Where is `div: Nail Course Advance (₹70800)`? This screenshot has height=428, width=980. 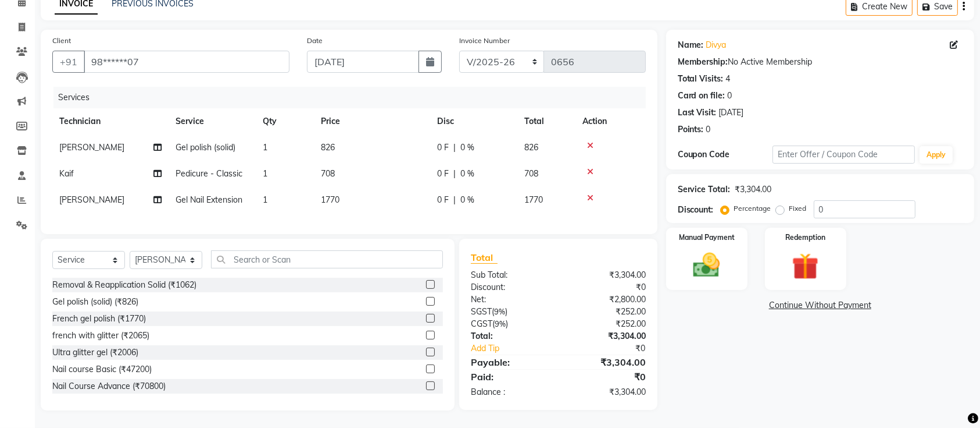
div: Nail Course Advance (₹70800) is located at coordinates (109, 386).